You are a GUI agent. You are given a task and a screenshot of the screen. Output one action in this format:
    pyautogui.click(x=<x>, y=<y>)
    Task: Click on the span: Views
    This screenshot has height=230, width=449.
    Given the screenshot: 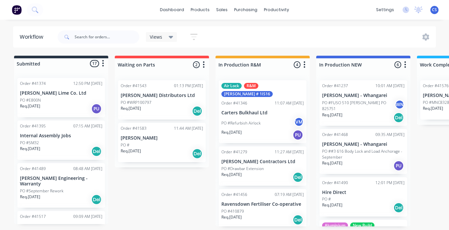 What is the action you would take?
    pyautogui.click(x=156, y=37)
    